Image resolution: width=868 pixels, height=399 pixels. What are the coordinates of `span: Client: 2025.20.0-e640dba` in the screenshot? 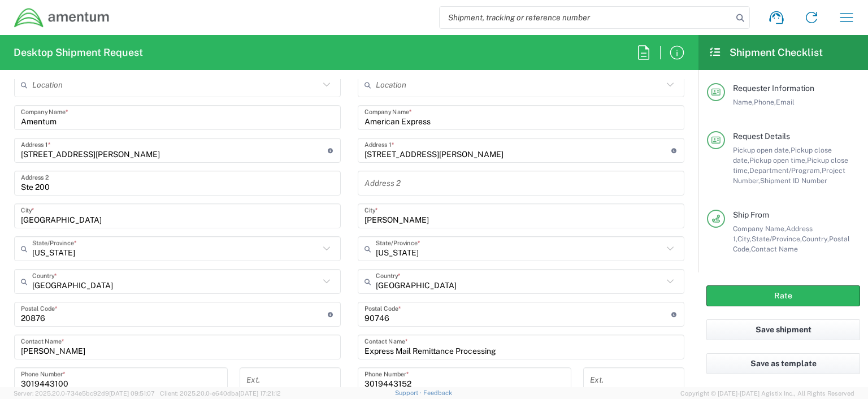 It's located at (220, 393).